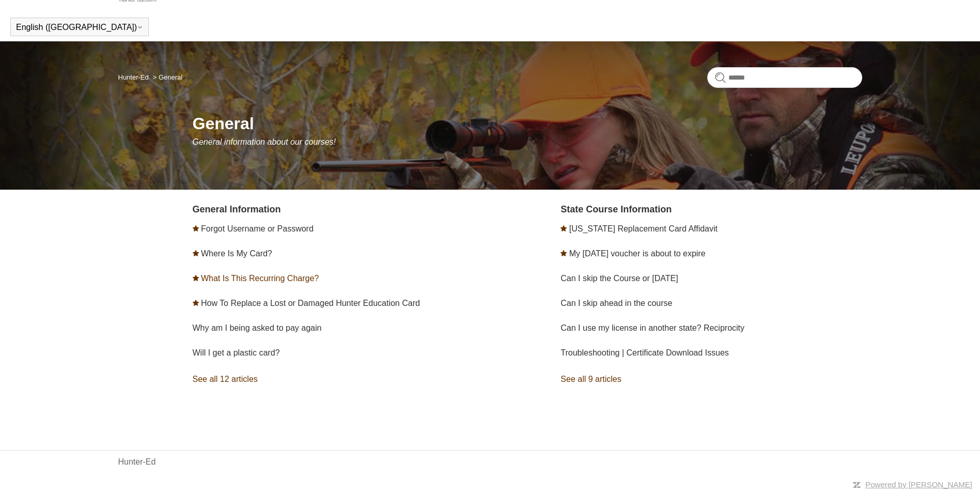  Describe the element at coordinates (134, 77) in the screenshot. I see `li: Hunter-Ed` at that location.